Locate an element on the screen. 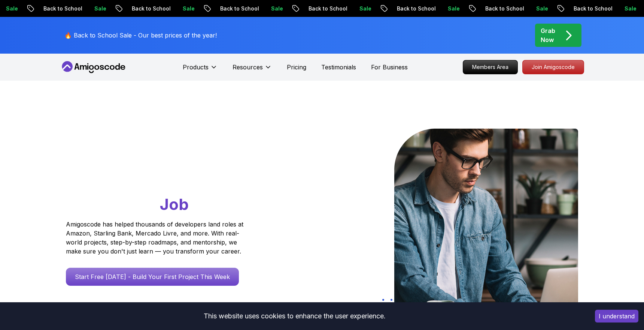 This screenshot has height=330, width=644. button: Resources is located at coordinates (252, 70).